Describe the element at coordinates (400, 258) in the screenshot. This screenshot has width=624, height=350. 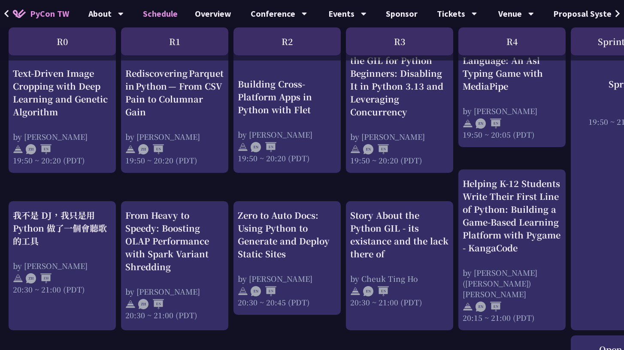
I see `a: Story About the Python GIL - its existance and the lack there of by Cheuk Ting Ho 20:30 ~ 21:00 (...` at that location.